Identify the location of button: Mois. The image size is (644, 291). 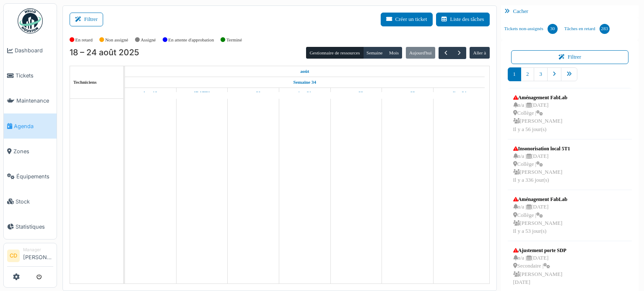
(394, 53).